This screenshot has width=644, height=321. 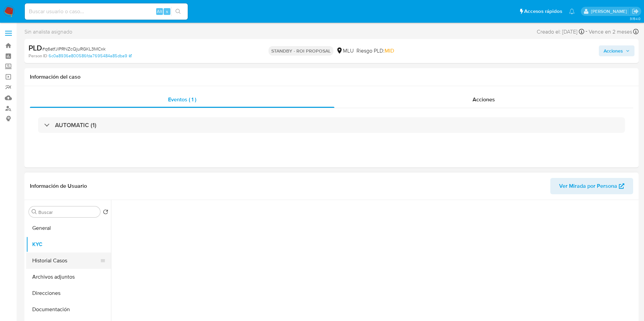 What do you see at coordinates (68, 212) in the screenshot?
I see `input: Buscar` at bounding box center [68, 212].